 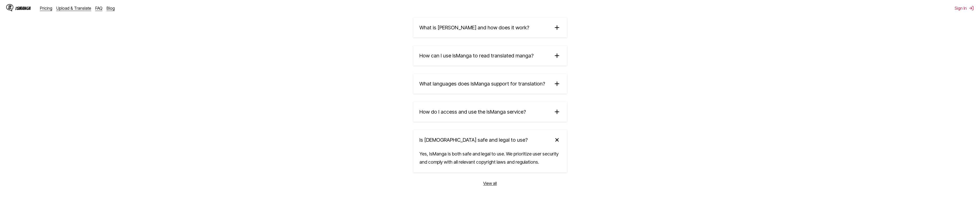 I want to click on span: How do I access and use the IsManga service?, so click(x=472, y=112).